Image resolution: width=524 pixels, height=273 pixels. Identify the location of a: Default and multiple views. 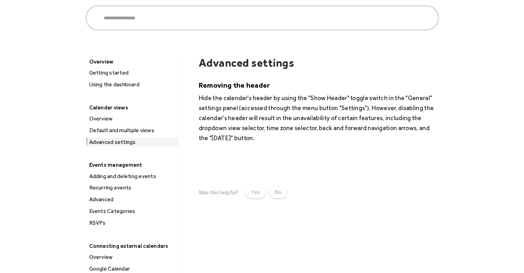
(132, 130).